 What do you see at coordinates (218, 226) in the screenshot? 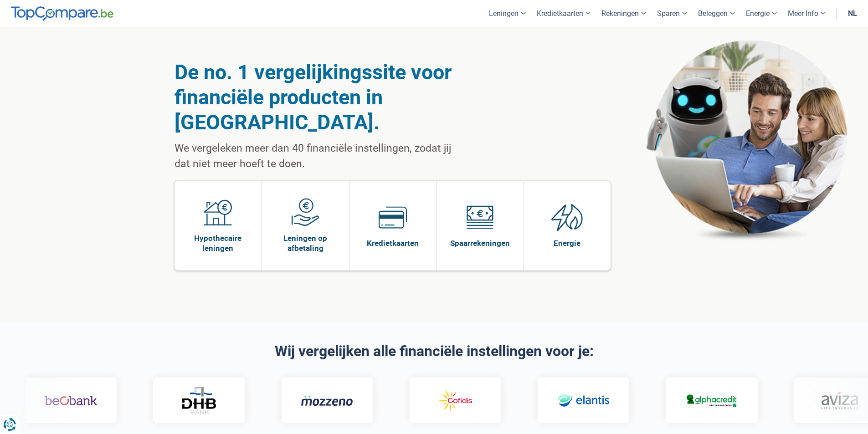
I see `a: Hypothecaire leningen Hypothecaire leningen` at bounding box center [218, 226].